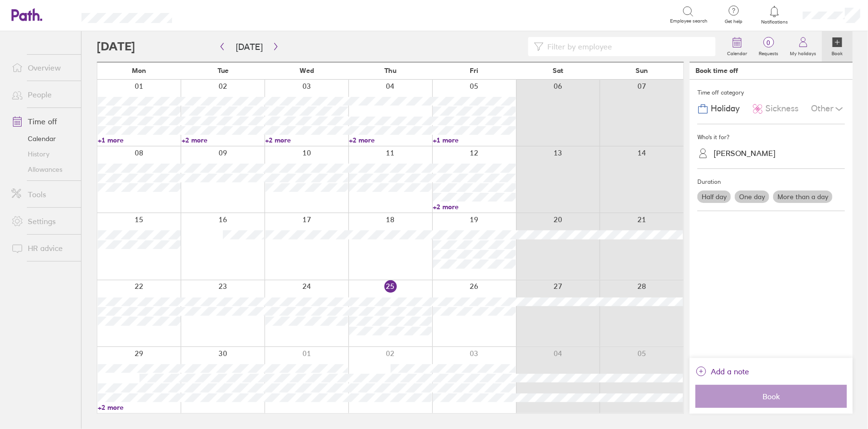 The width and height of the screenshot is (868, 429). Describe the element at coordinates (42, 169) in the screenshot. I see `a: Allowances` at that location.